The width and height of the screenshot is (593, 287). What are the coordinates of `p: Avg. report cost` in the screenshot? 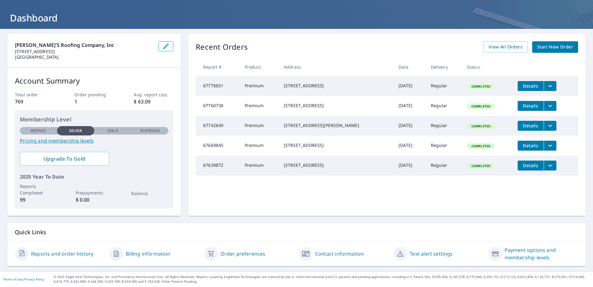 It's located at (154, 94).